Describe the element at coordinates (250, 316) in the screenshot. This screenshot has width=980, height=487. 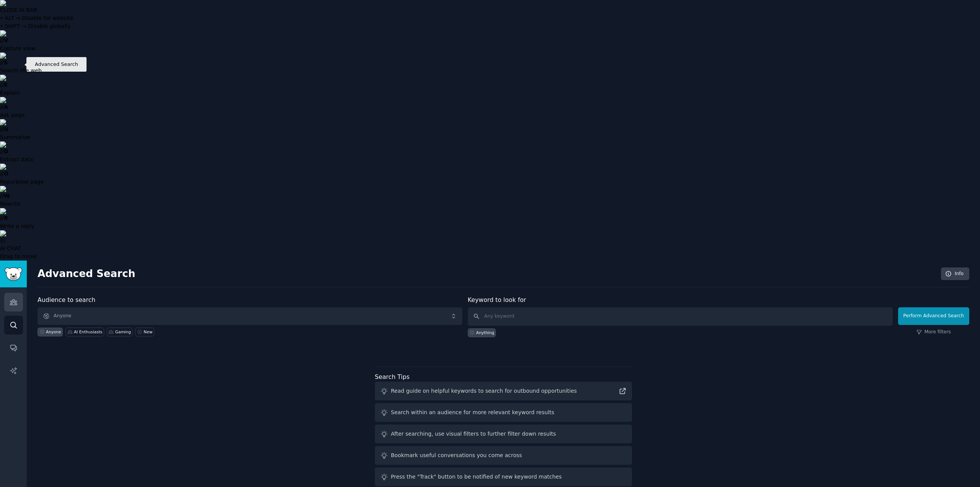
I see `button: Anyone` at that location.